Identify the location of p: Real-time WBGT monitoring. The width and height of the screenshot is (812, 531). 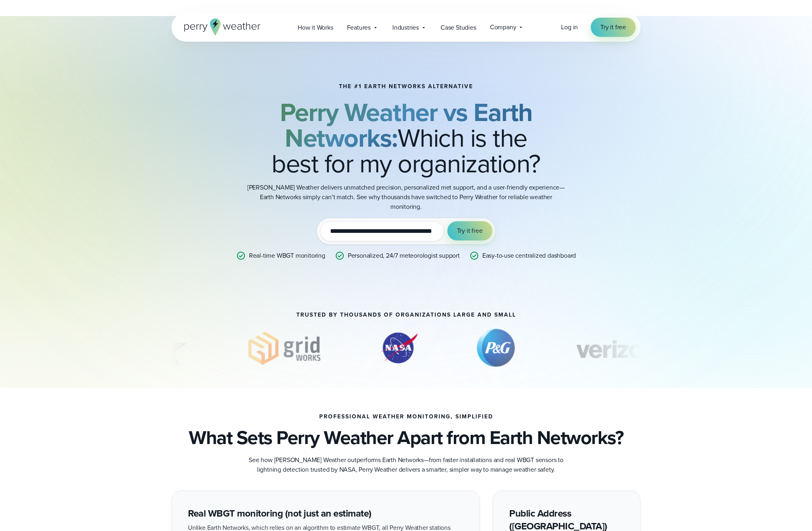
(287, 256).